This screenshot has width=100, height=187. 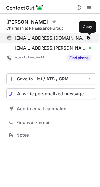 I want to click on button: AI write personalized message, so click(x=51, y=94).